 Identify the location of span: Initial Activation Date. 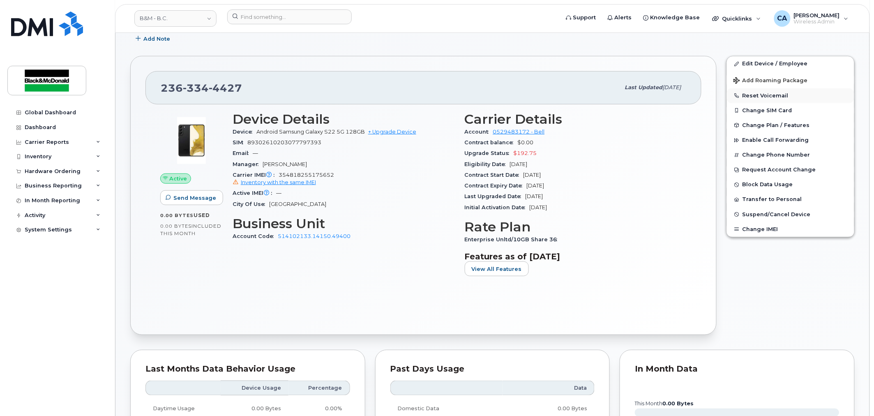
(497, 207).